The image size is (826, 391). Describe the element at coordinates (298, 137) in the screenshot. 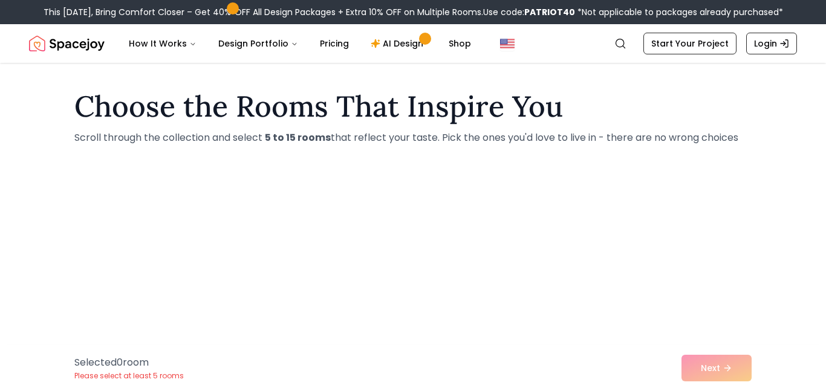

I see `strong: 5 to 15 rooms` at that location.